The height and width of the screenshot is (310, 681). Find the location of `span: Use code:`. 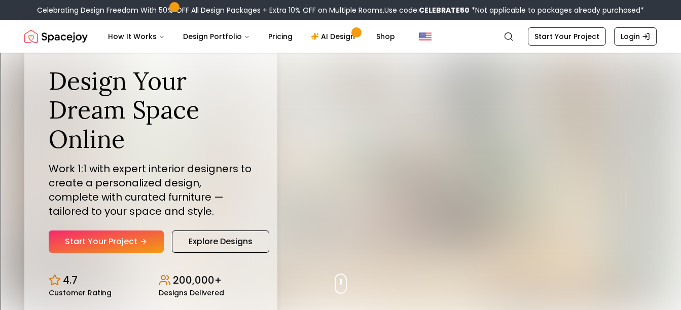

span: Use code: is located at coordinates (427, 10).